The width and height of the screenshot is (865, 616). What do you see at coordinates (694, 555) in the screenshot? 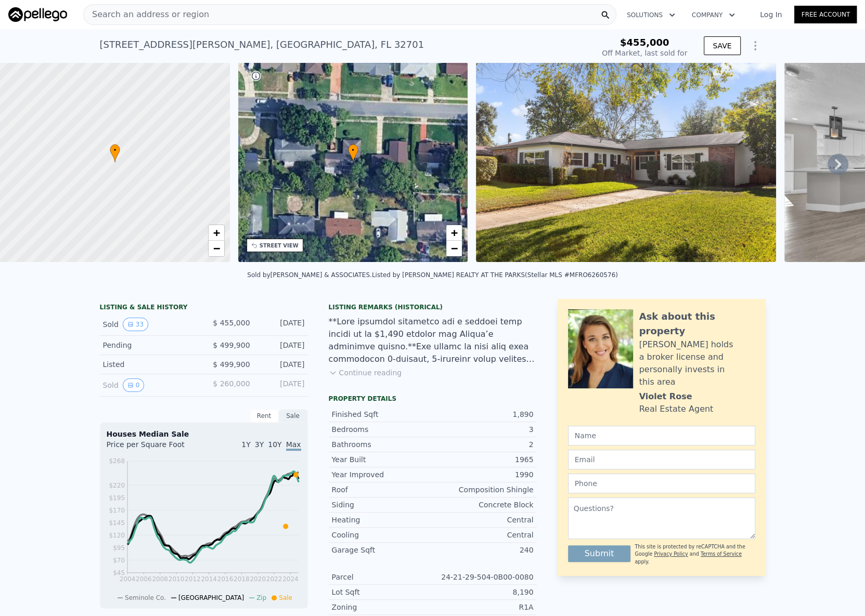
I see `div: This site is protected by reCAPTCHA and the Google and apply.` at bounding box center [694, 555].